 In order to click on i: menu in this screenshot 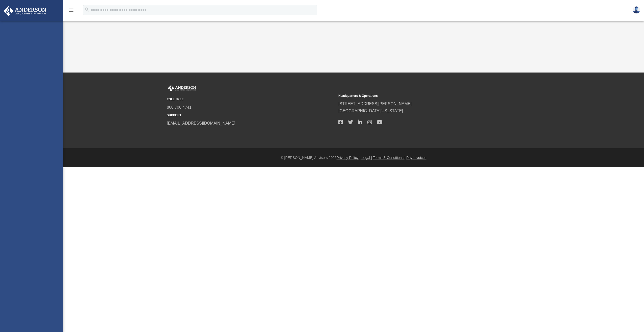, I will do `click(71, 10)`.